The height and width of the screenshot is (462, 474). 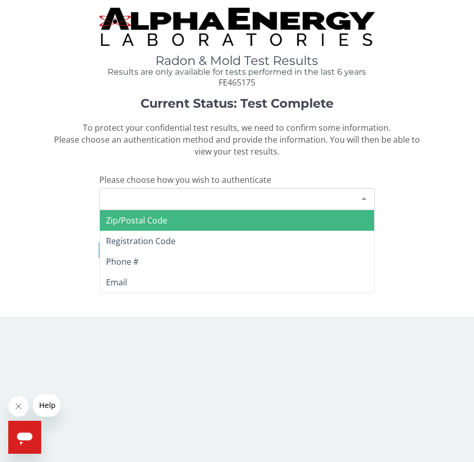 What do you see at coordinates (116, 282) in the screenshot?
I see `span: Email` at bounding box center [116, 282].